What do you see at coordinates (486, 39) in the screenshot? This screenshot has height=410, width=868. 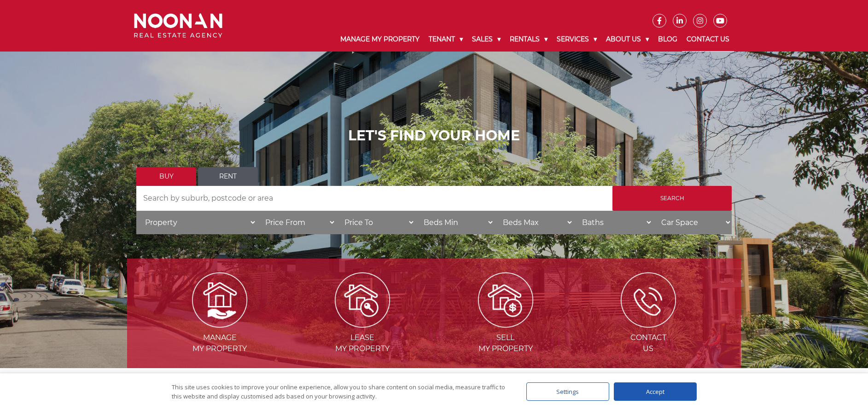 I see `a: Sales` at bounding box center [486, 39].